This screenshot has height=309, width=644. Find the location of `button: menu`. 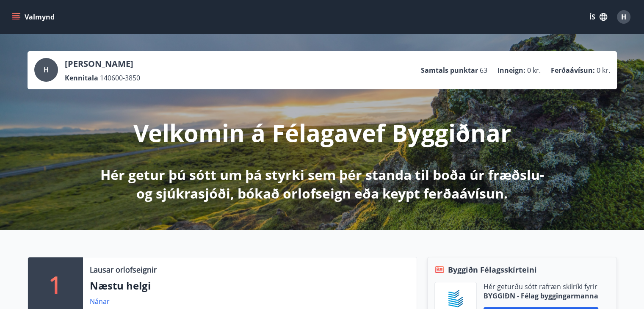

button: menu is located at coordinates (34, 17).